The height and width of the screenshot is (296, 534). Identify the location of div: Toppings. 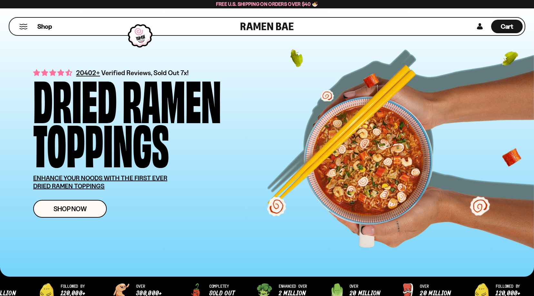
(101, 142).